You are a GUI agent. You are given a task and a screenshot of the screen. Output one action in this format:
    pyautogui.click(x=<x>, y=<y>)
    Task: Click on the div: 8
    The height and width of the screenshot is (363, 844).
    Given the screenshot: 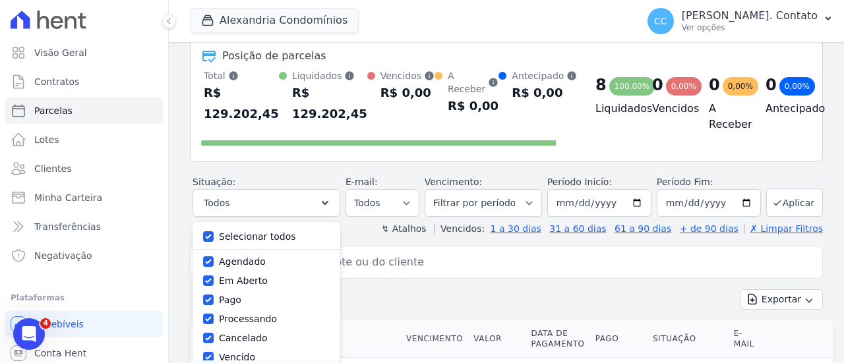 What is the action you would take?
    pyautogui.click(x=600, y=85)
    